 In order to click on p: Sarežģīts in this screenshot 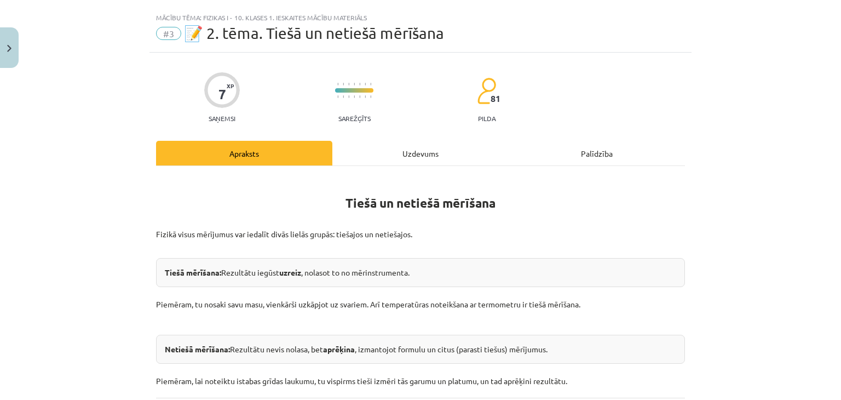, I will do `click(354, 118)`.